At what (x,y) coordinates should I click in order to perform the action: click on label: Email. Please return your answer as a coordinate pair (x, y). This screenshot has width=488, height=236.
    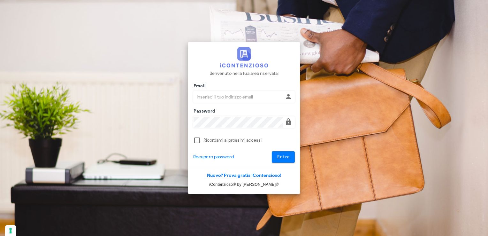
    Looking at the image, I should click on (199, 86).